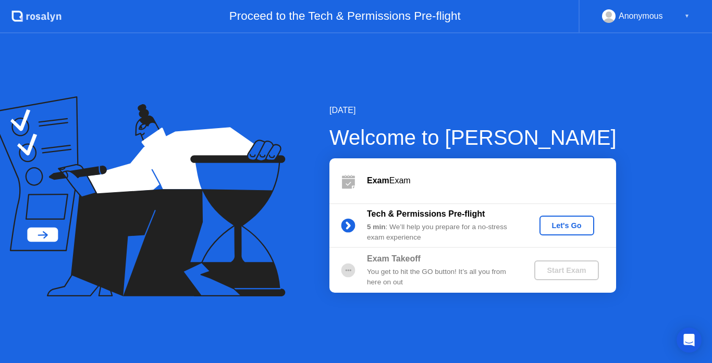 The image size is (712, 363). I want to click on div: Start Exam, so click(566, 270).